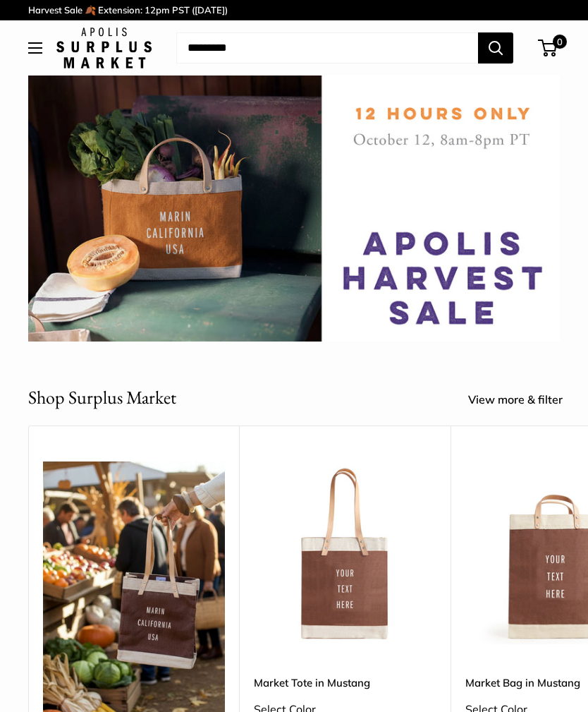  What do you see at coordinates (328, 48) in the screenshot?
I see `input: Search...` at bounding box center [328, 48].